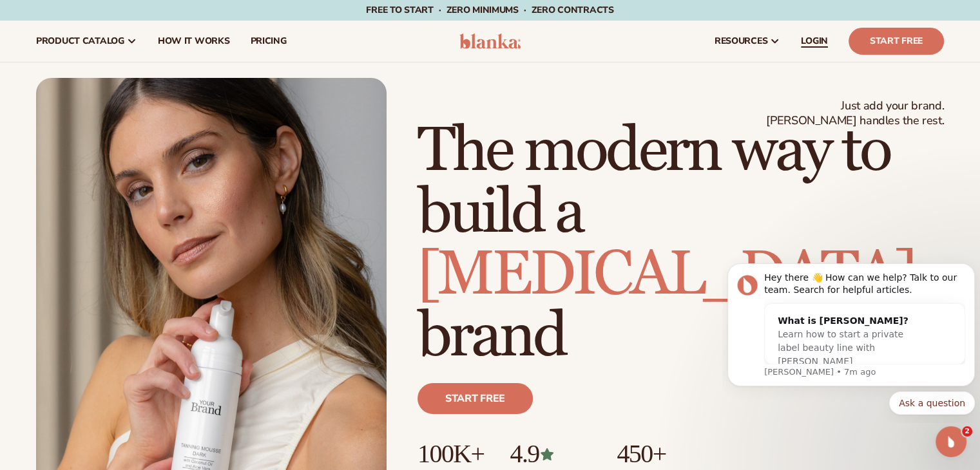  Describe the element at coordinates (967, 431) in the screenshot. I see `span: 2` at that location.